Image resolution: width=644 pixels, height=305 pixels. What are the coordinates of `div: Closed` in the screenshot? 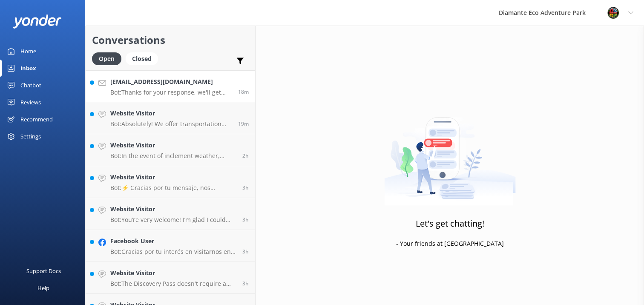 It's located at (142, 58).